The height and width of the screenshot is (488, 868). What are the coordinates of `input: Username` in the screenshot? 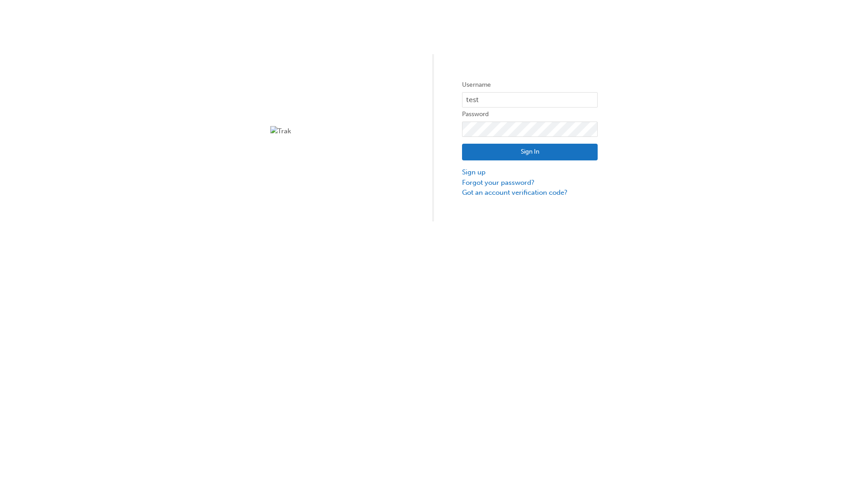 It's located at (530, 100).